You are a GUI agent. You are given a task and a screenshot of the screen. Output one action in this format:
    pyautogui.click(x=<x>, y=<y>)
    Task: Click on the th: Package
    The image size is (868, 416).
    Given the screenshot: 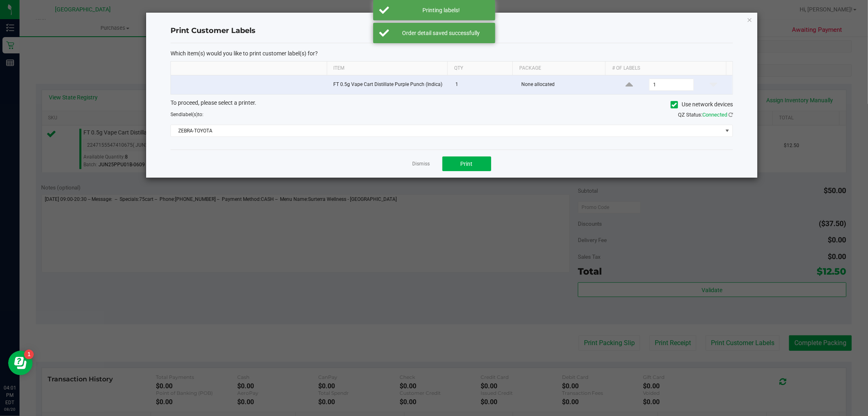 What is the action you would take?
    pyautogui.click(x=559, y=68)
    